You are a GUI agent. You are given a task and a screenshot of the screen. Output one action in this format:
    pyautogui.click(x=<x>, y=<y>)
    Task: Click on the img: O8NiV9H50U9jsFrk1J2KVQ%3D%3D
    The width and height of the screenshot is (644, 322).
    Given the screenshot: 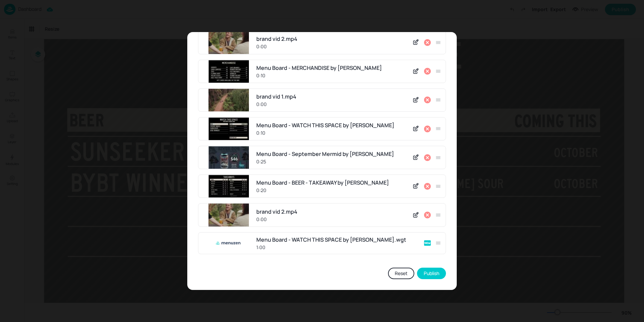 What is the action you would take?
    pyautogui.click(x=229, y=157)
    